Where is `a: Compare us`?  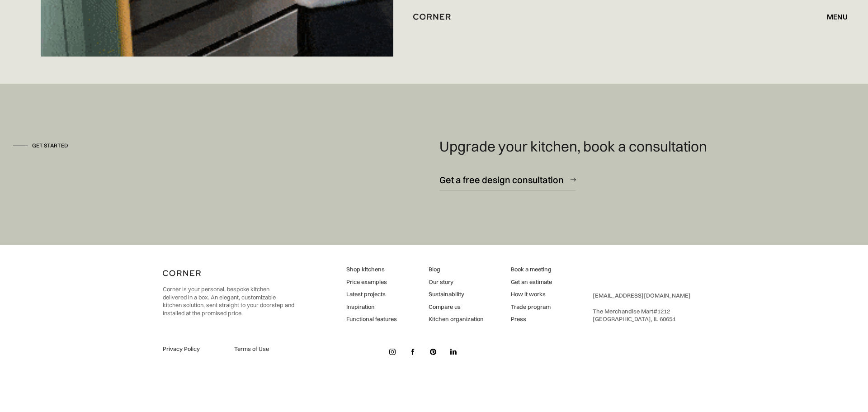
a: Compare us is located at coordinates (456, 307).